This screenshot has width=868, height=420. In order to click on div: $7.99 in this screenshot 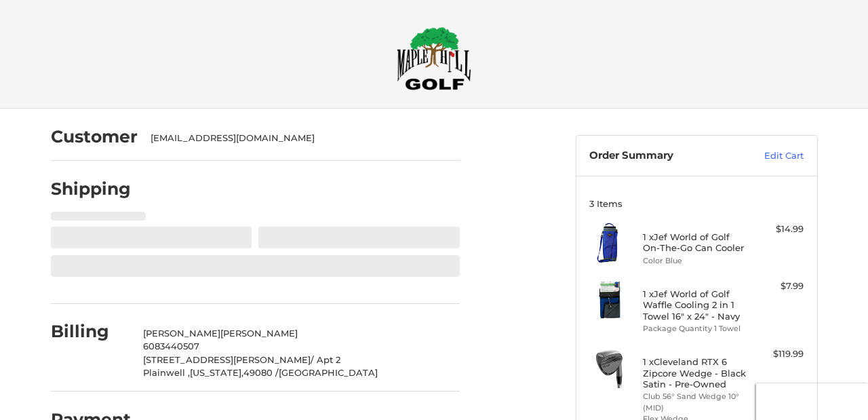, I will do `click(776, 286)`.